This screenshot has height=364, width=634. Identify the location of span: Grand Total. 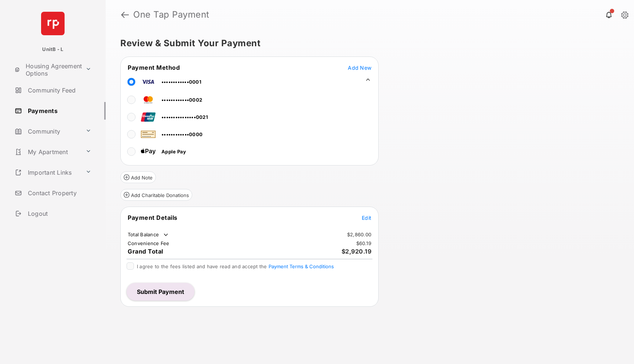
(145, 252).